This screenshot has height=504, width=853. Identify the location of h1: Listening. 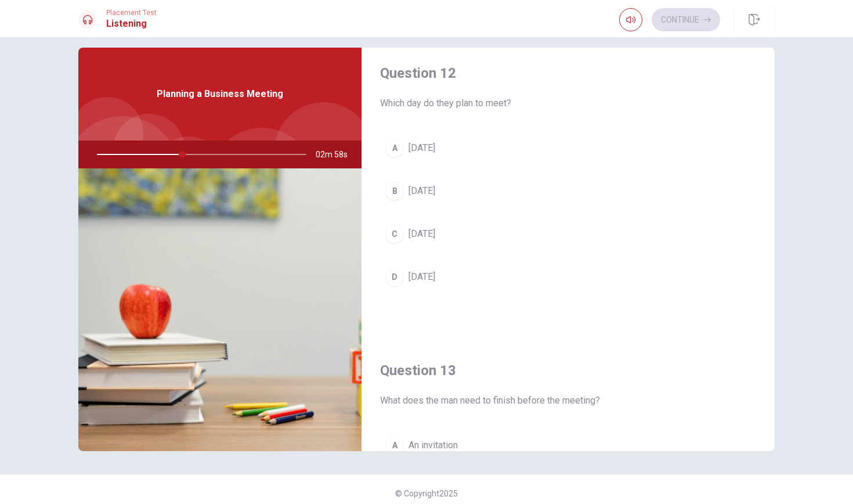
(131, 24).